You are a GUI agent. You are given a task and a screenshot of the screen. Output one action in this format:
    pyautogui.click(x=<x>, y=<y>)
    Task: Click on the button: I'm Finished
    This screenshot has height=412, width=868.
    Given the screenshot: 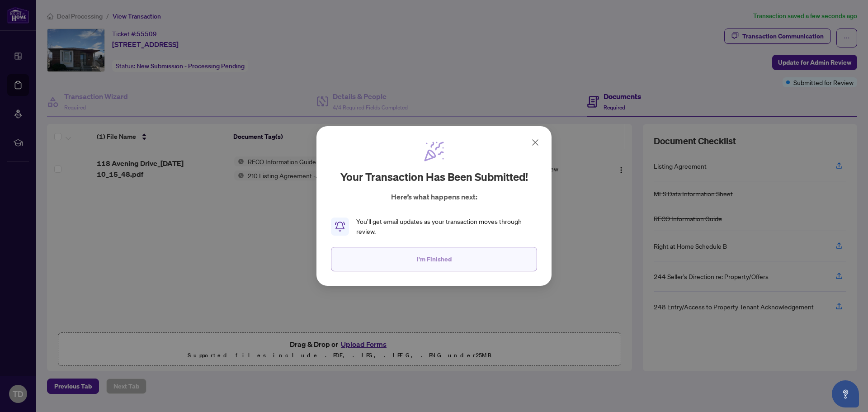 What is the action you would take?
    pyautogui.click(x=434, y=259)
    